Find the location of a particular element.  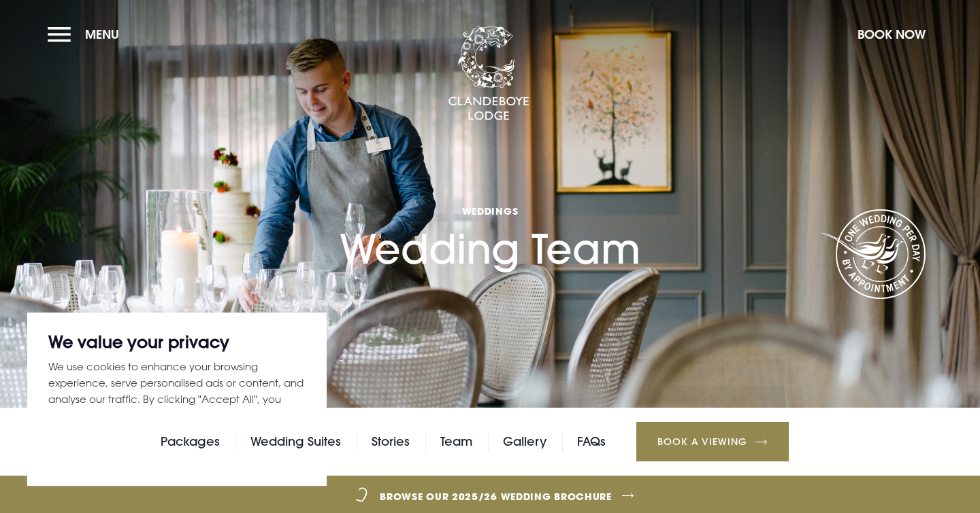

p: We value your privacy is located at coordinates (177, 342).